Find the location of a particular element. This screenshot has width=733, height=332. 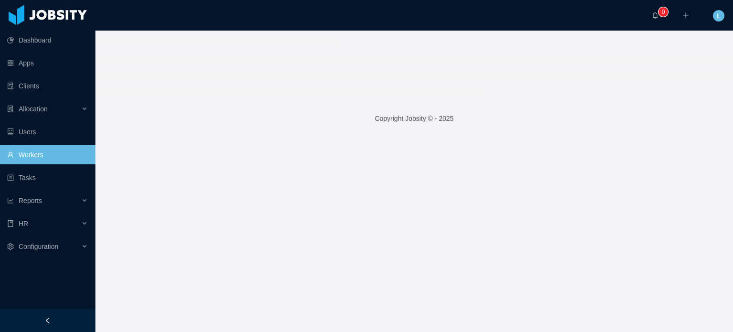

span: Reports is located at coordinates (30, 201).